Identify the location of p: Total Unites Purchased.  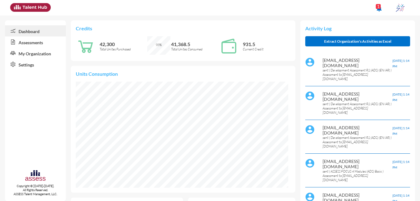
(123, 49).